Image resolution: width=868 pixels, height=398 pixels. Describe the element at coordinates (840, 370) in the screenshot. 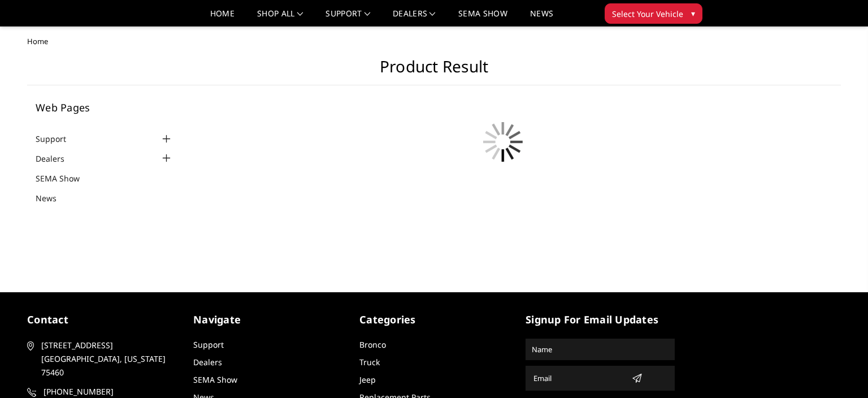

I see `div: Chat Widget` at that location.